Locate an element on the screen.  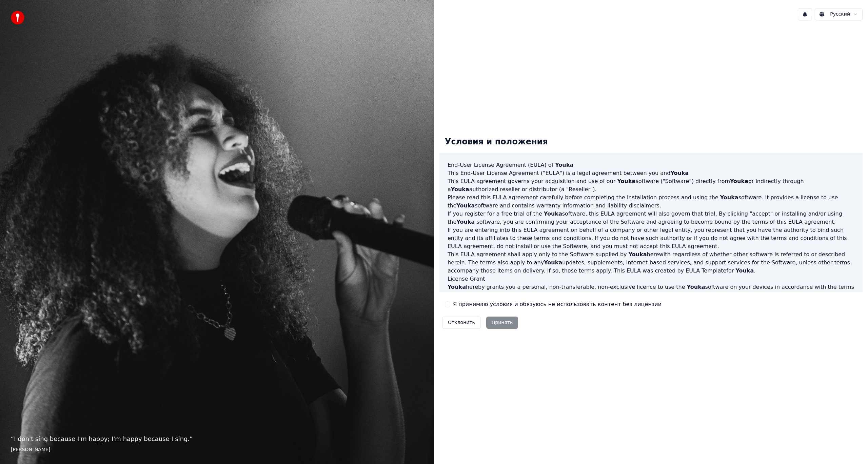
p: hereby grants you a personal, non-transferable, non-exclusive licence to use the software on your... is located at coordinates (651, 291).